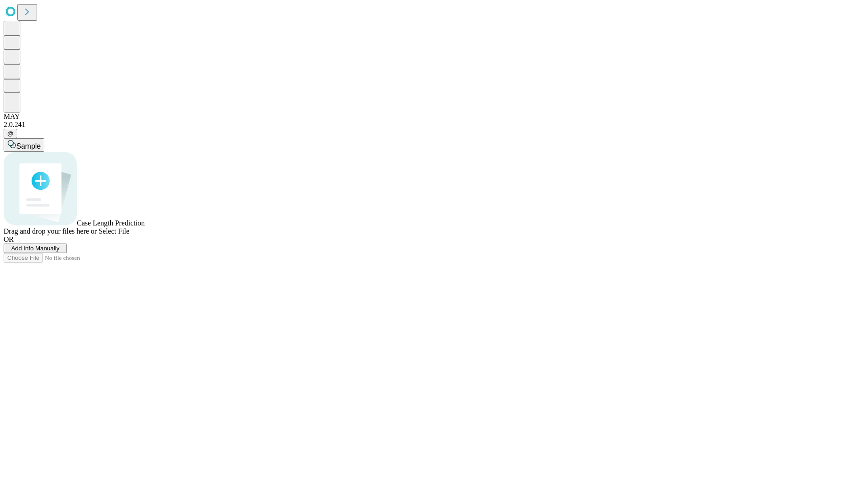 The height and width of the screenshot is (488, 868). Describe the element at coordinates (434, 125) in the screenshot. I see `div: 2.0.241` at that location.